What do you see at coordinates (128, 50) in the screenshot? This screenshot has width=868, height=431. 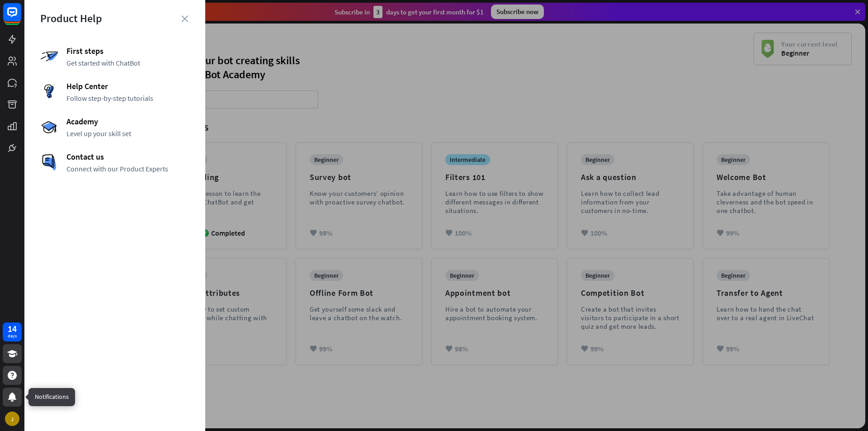 I see `span: First steps` at bounding box center [128, 50].